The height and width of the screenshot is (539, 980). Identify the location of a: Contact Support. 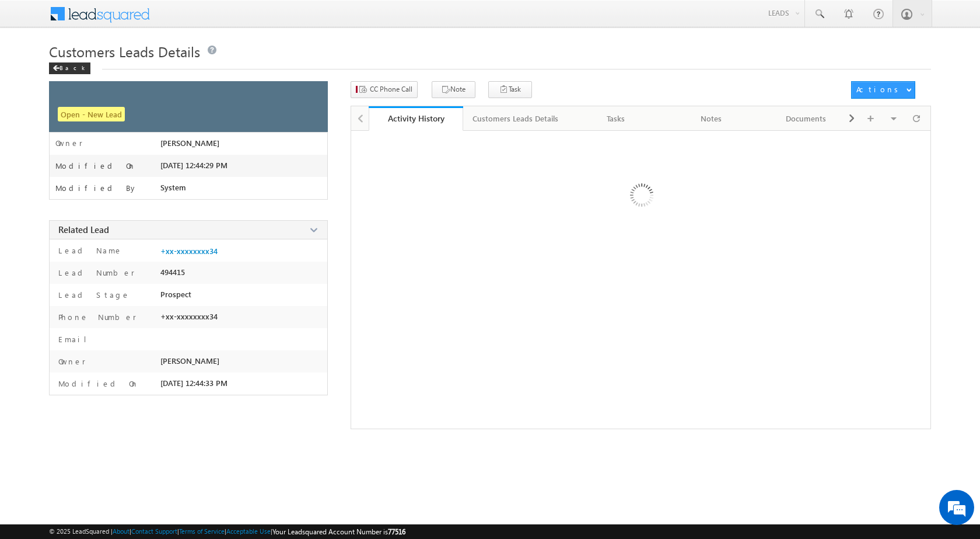
(154, 530).